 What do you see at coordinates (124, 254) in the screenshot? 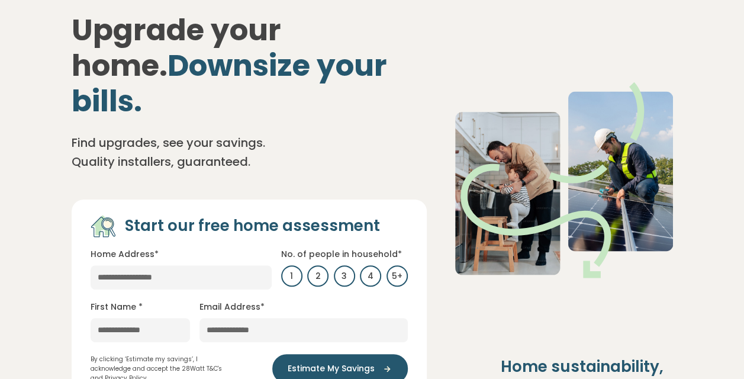
I see `label: Home Address*` at bounding box center [124, 254].